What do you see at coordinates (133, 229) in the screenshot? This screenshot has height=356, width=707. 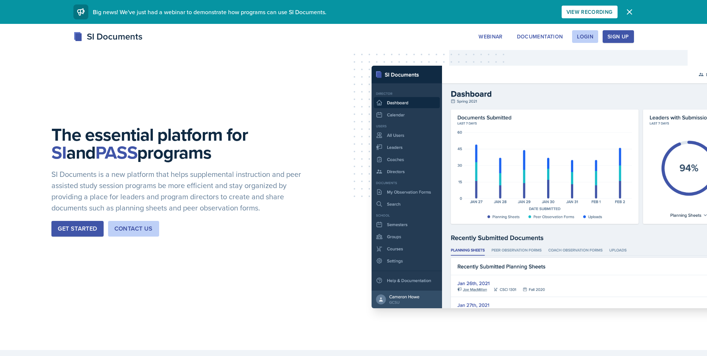 I see `button: Contact Us` at bounding box center [133, 229].